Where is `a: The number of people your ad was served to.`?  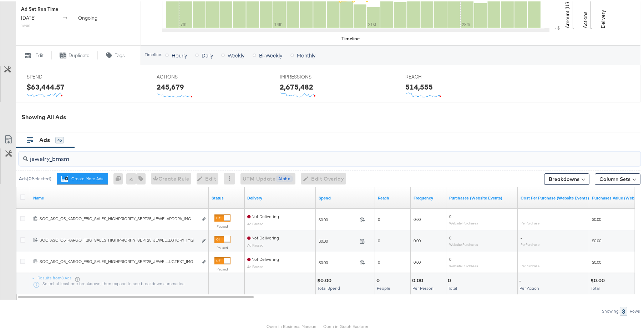
a: The number of people your ad was served to. is located at coordinates (393, 196).